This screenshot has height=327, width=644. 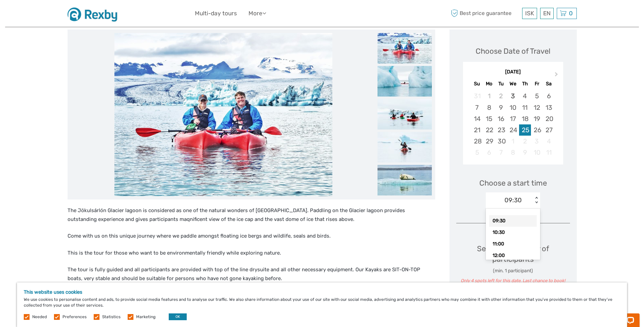 I want to click on div: We use cookies to personalise content and ads, to provide social media features and to analyse ou..., so click(x=322, y=305).